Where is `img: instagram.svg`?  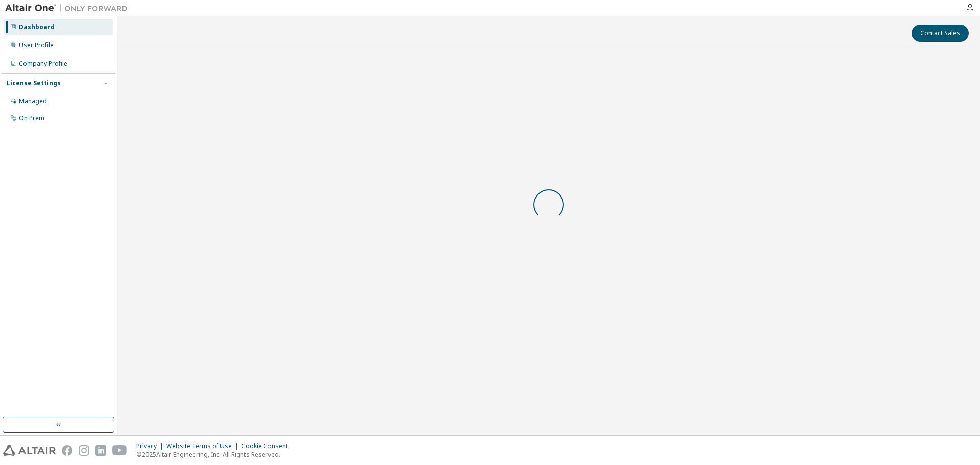
img: instagram.svg is located at coordinates (84, 450).